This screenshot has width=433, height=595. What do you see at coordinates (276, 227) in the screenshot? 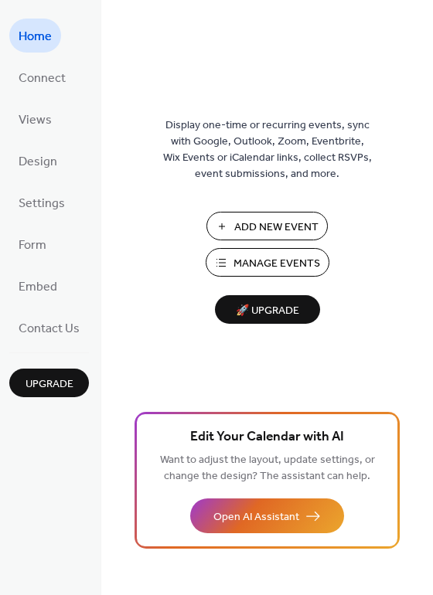
I see `span: Add New Event` at bounding box center [276, 227].